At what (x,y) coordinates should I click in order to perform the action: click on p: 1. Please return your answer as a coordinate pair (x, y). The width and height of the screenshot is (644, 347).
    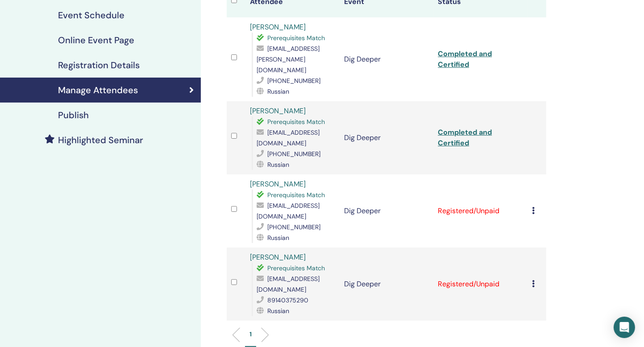
    Looking at the image, I should click on (250, 334).